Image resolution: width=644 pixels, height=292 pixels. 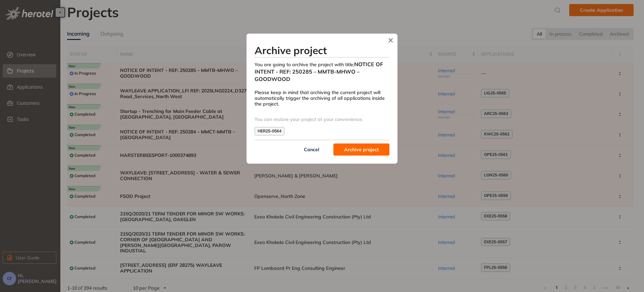 I want to click on button: Cancel, so click(x=312, y=149).